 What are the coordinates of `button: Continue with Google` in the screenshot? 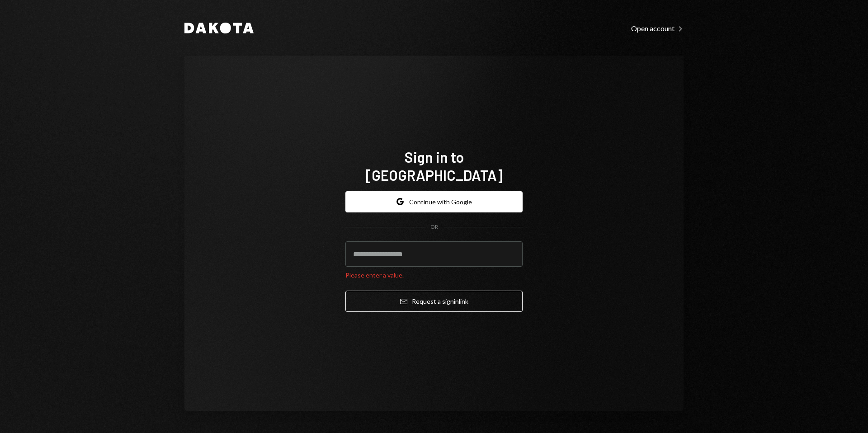 It's located at (434, 202).